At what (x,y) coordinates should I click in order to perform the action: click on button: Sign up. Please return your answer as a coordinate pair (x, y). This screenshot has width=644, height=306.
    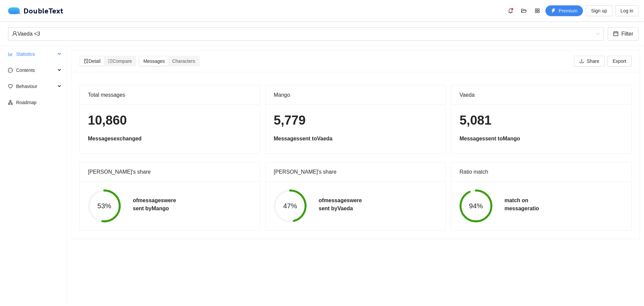
    Looking at the image, I should click on (598, 11).